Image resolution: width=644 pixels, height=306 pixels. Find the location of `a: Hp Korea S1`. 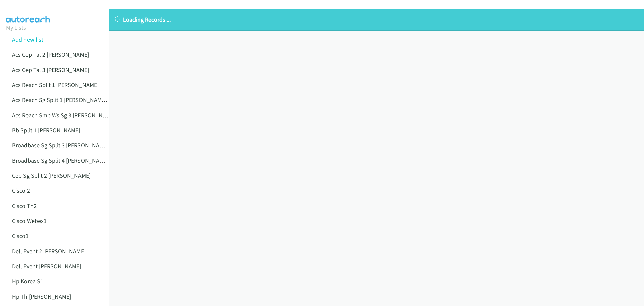

a: Hp Korea S1 is located at coordinates (28, 281).